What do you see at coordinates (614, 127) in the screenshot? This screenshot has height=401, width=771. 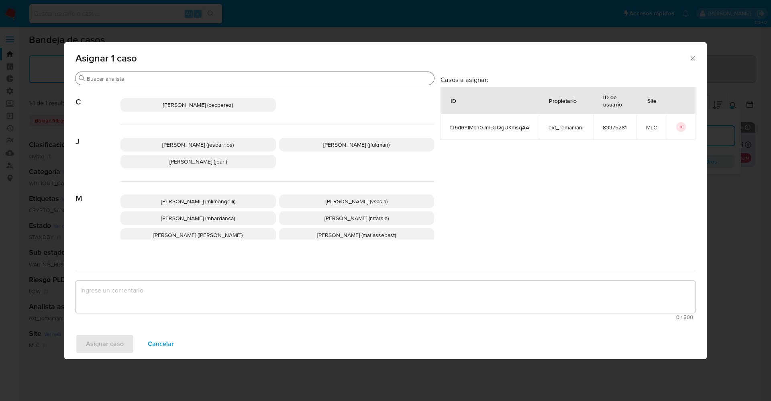 I see `span: 83375281` at bounding box center [614, 127].